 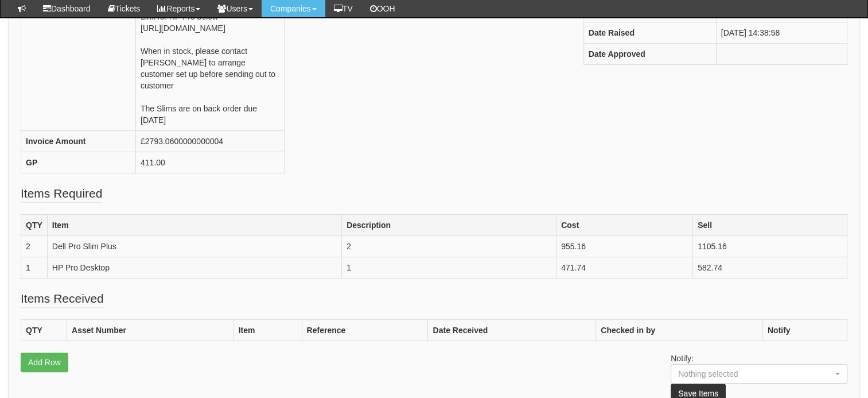 What do you see at coordinates (44, 362) in the screenshot?
I see `a: Add Row` at bounding box center [44, 362].